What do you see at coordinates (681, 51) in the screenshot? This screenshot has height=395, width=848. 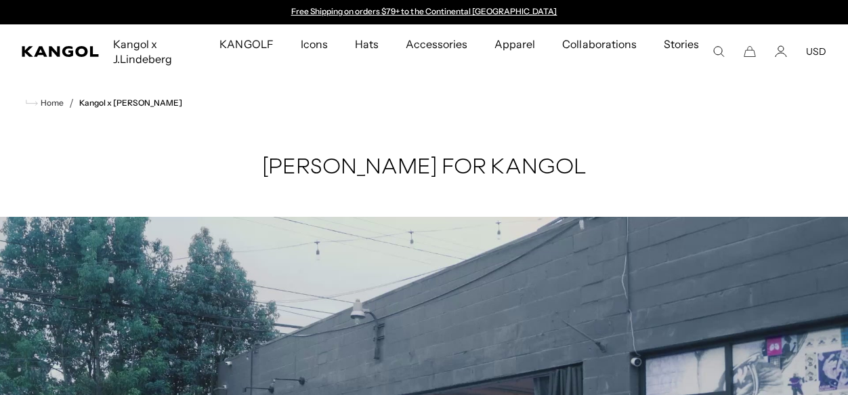 I see `a: Stories` at bounding box center [681, 51].